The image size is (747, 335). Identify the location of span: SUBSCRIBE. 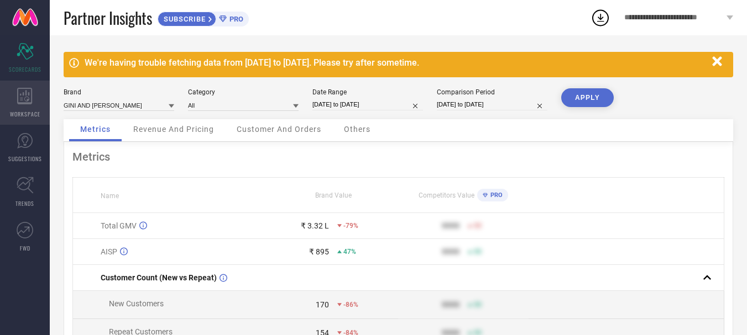
(183, 19).